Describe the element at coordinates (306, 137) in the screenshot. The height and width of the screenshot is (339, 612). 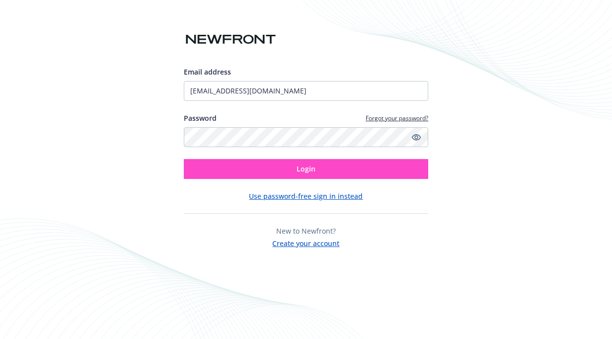
I see `input: Enter your password` at that location.